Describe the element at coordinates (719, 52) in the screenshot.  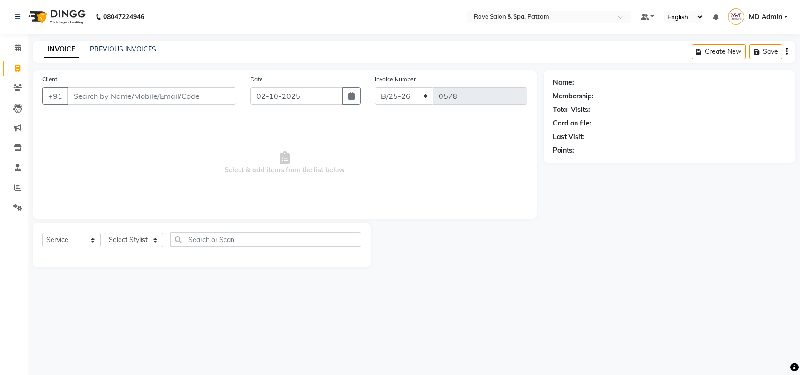
I see `button: Create New` at that location.